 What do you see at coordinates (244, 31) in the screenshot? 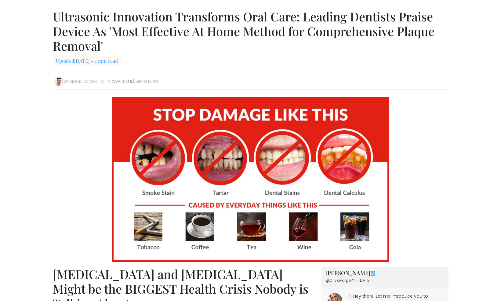
I see `b: Ultrasonic Innovation Transforms Oral Care: Leading Dentists Praise Device As 'Most Effective At ...` at bounding box center [244, 31].